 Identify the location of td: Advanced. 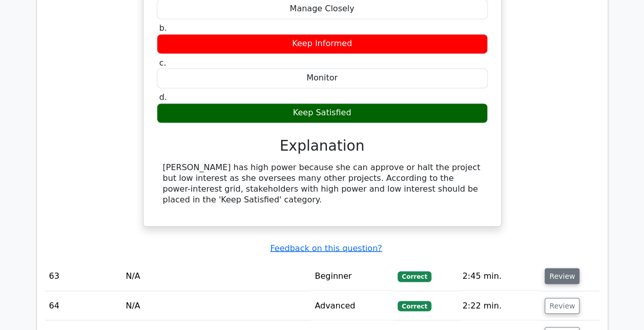
(352, 305).